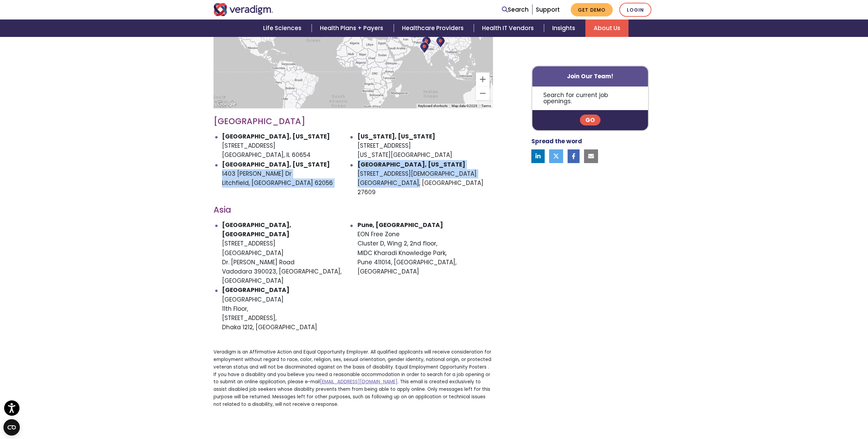  Describe the element at coordinates (434, 28) in the screenshot. I see `a: Healthcare Providers` at that location.